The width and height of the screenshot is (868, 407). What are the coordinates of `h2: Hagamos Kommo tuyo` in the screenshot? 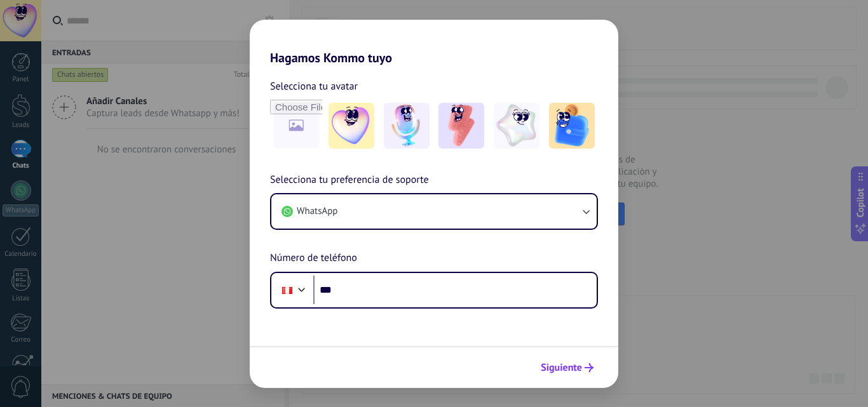 It's located at (434, 43).